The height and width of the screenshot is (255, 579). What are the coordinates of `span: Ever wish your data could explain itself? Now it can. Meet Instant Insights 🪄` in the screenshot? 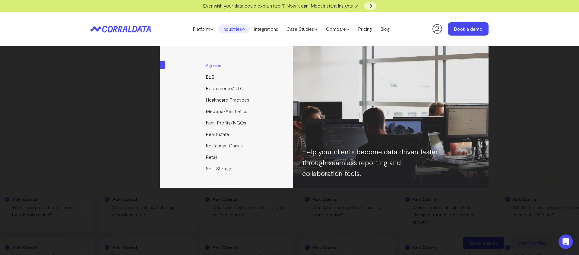 It's located at (281, 5).